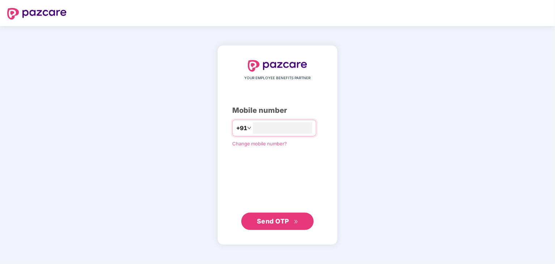  What do you see at coordinates (259, 144) in the screenshot?
I see `a: Change mobile number?` at bounding box center [259, 144].